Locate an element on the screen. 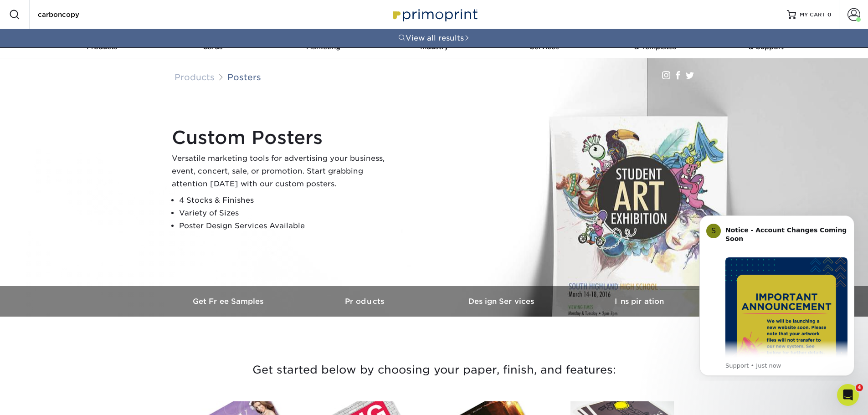 The height and width of the screenshot is (415, 868). span: 4 is located at coordinates (859, 388).